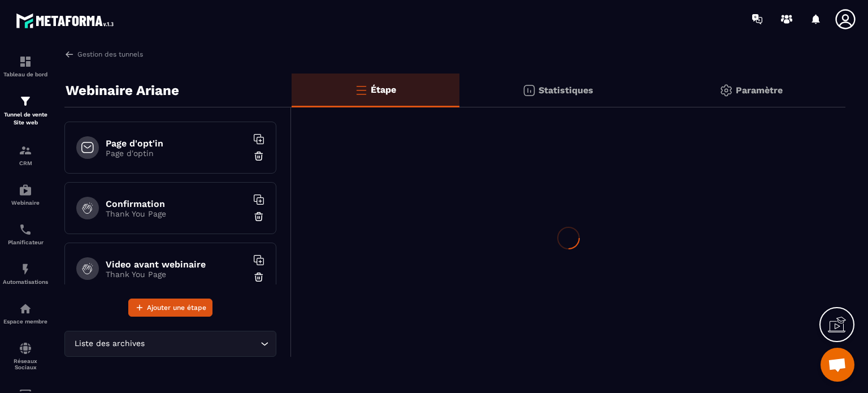  Describe the element at coordinates (109, 344) in the screenshot. I see `span: Liste des archives` at that location.